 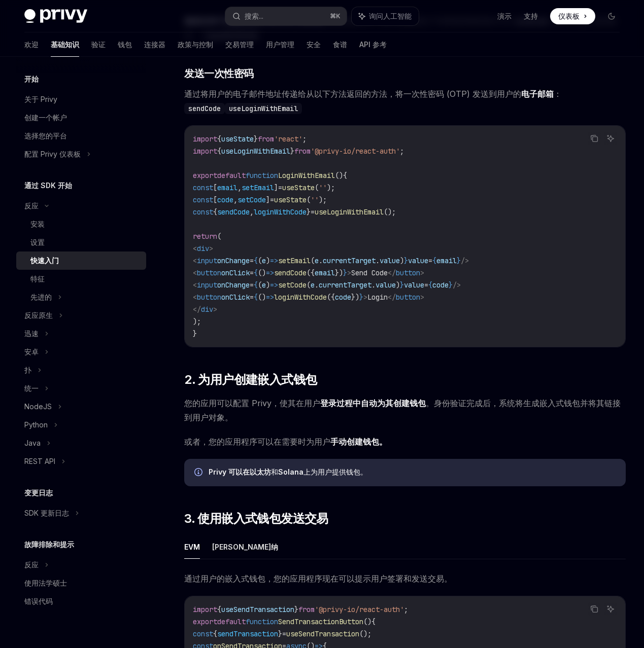 What do you see at coordinates (454, 94) in the screenshot?
I see `font: ，将一次性密码 (OTP) 发送到用户的` at bounding box center [454, 94].